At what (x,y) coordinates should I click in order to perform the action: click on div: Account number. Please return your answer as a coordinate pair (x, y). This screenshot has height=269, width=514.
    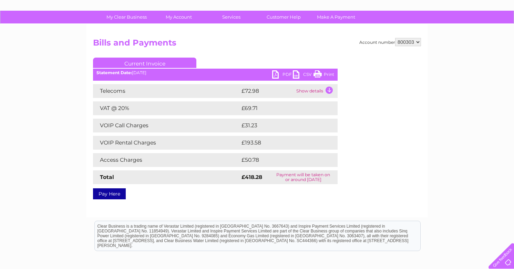
    Looking at the image, I should click on (390, 42).